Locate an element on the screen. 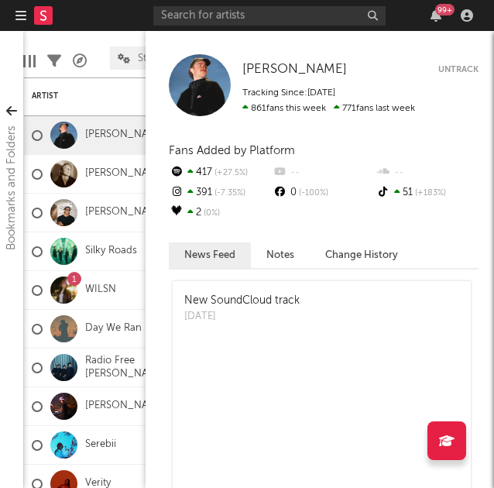  div: Edit Columns is located at coordinates (29, 61).